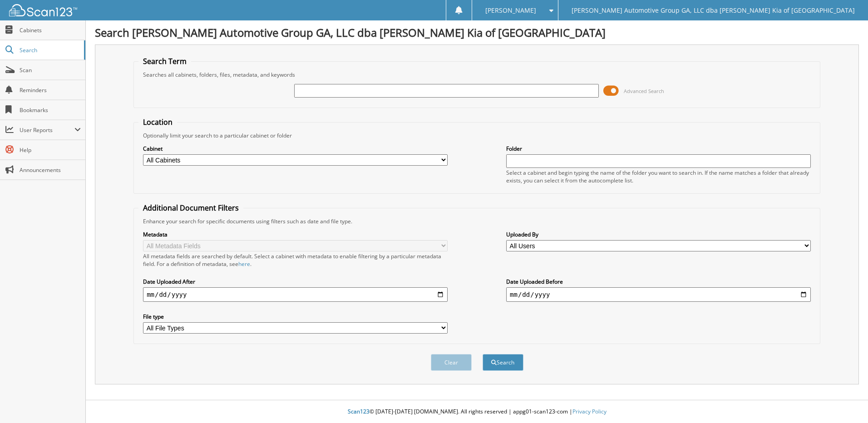  Describe the element at coordinates (50, 150) in the screenshot. I see `span: Help` at that location.